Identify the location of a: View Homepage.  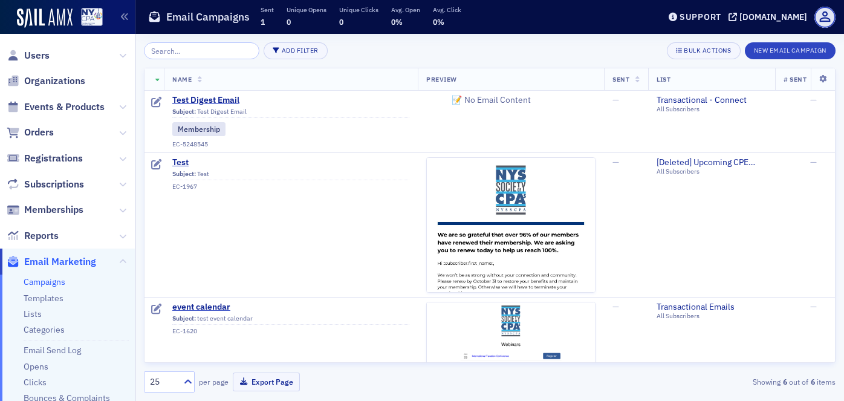
(88, 18).